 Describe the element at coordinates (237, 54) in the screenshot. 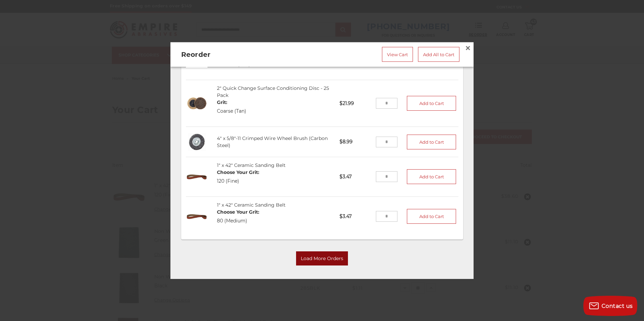

I see `h2: Reorder` at that location.